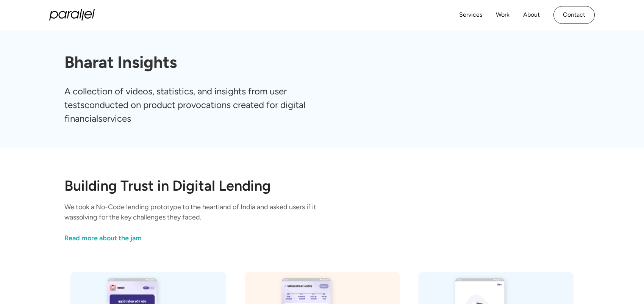  I want to click on div: Read more about the jam, so click(103, 238).